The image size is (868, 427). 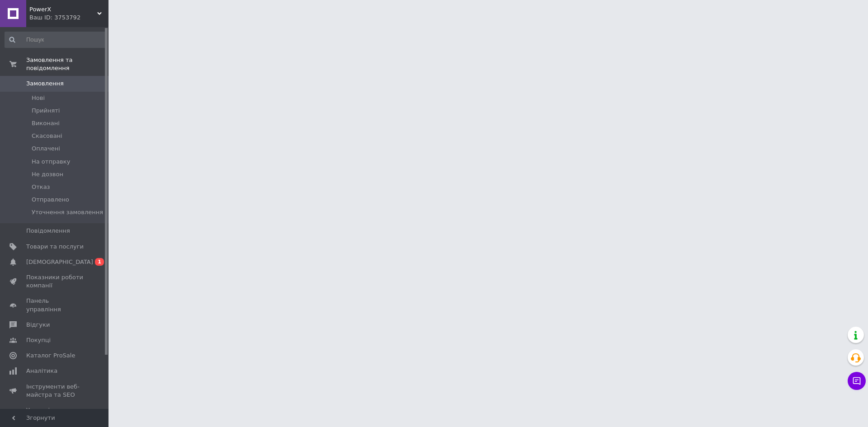 I want to click on span: Інструменти веб-майстра та SEO, so click(x=55, y=391).